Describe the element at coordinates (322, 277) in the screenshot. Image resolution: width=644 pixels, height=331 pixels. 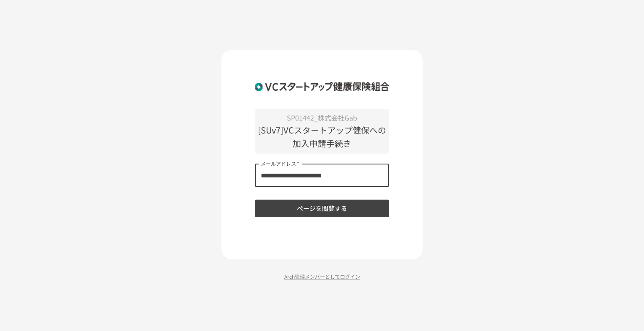
I see `p: Arch管理メンバーとしてログイン` at that location.